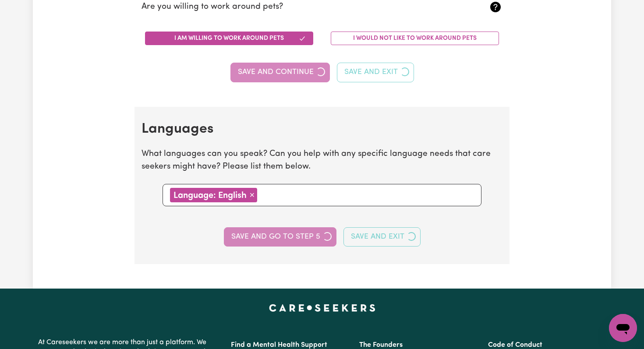 The image size is (644, 349). What do you see at coordinates (291, 7) in the screenshot?
I see `p: Are you willing to work around pets?` at bounding box center [291, 7].